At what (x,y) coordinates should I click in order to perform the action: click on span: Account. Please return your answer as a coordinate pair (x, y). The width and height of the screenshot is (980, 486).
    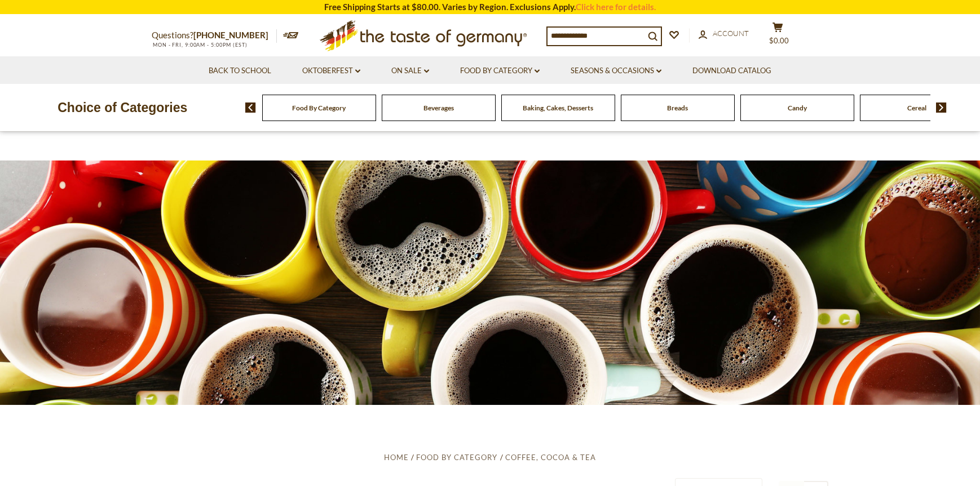
    Looking at the image, I should click on (731, 33).